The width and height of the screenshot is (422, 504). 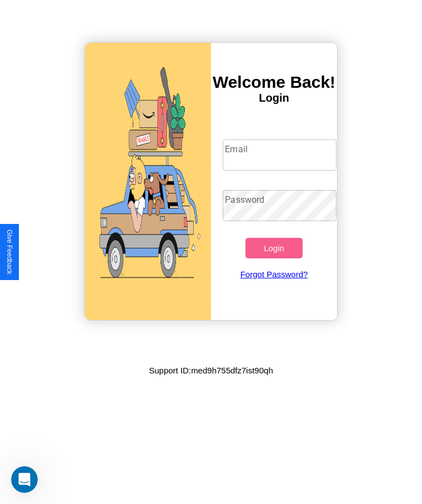 I want to click on button: Login, so click(x=274, y=248).